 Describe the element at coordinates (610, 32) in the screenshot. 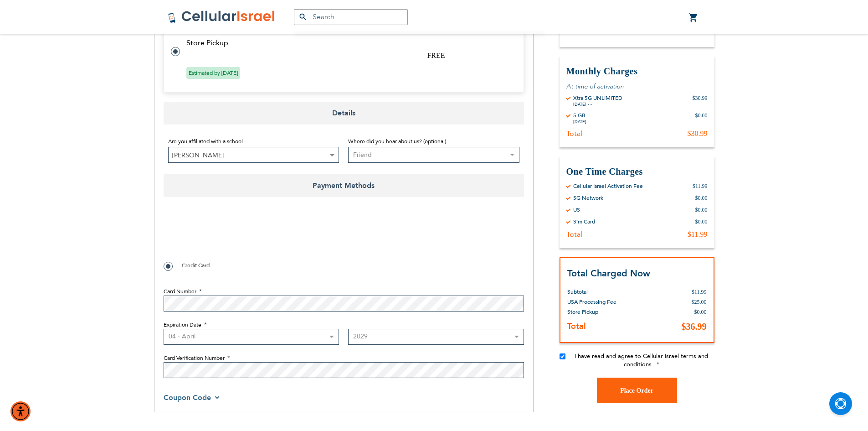

I see `span: Remove` at that location.